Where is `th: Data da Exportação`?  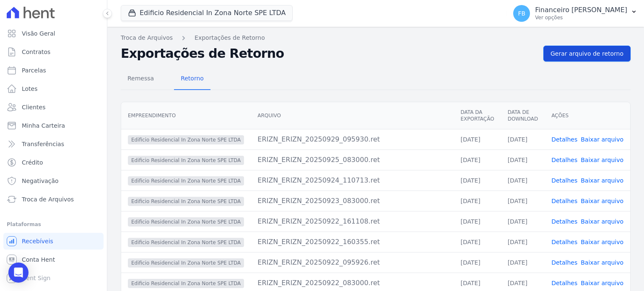
th: Data da Exportação is located at coordinates (477, 115).